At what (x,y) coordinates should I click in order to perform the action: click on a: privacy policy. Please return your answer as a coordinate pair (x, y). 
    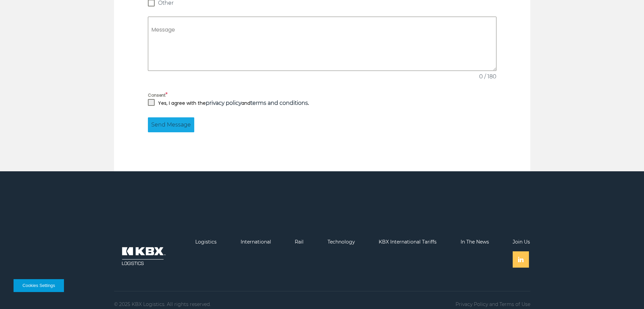
    Looking at the image, I should click on (223, 102).